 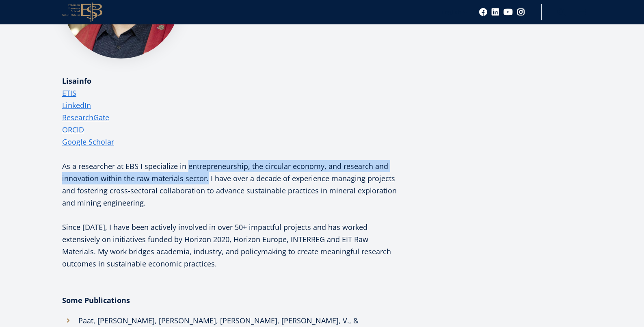 I want to click on a: Linkedin, so click(x=496, y=12).